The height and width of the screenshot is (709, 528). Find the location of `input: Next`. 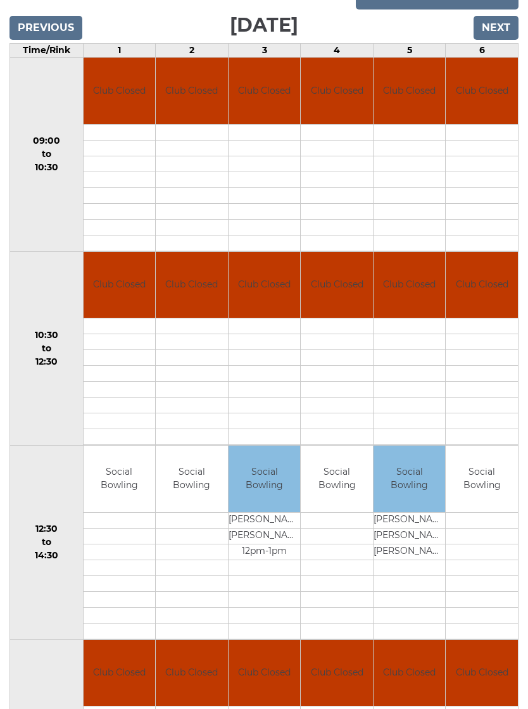

input: Next is located at coordinates (495, 28).